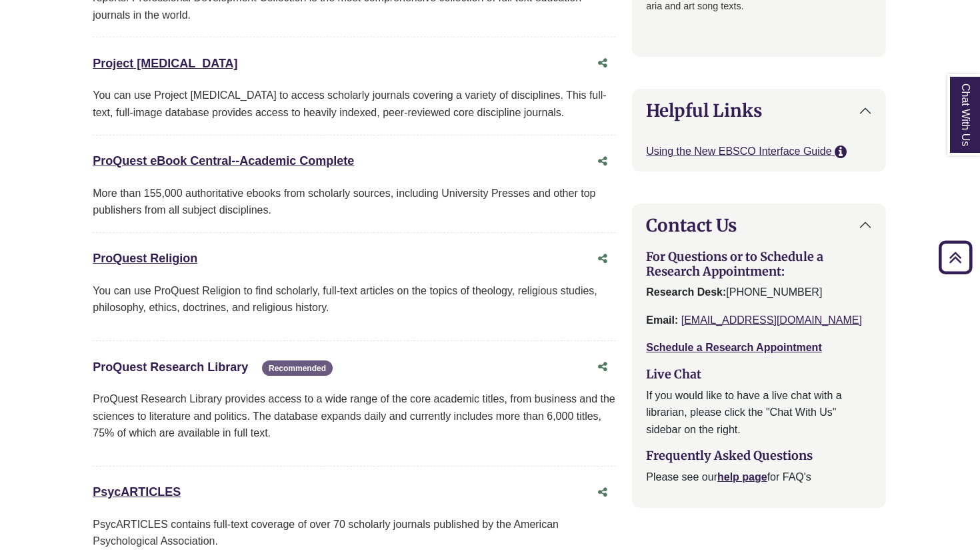  Describe the element at coordinates (354, 416) in the screenshot. I see `p: ProQuest Research Library provides access to a wide range of the core academic titles, from busin...` at that location.